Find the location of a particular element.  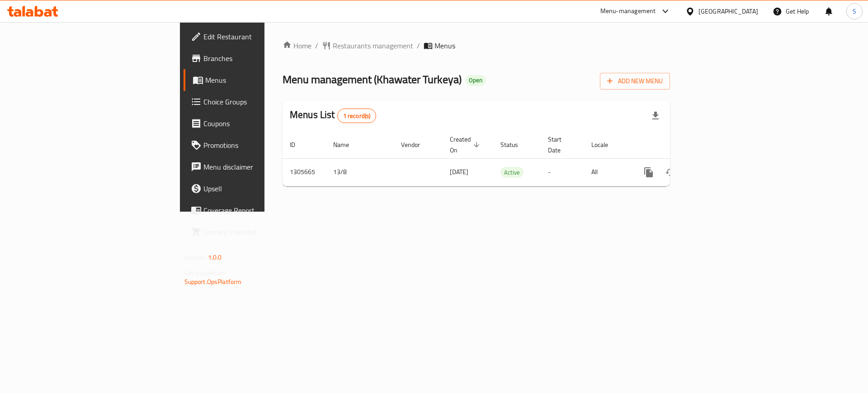

span: Menu management ( Khawater Turkeya ) is located at coordinates (372, 79).